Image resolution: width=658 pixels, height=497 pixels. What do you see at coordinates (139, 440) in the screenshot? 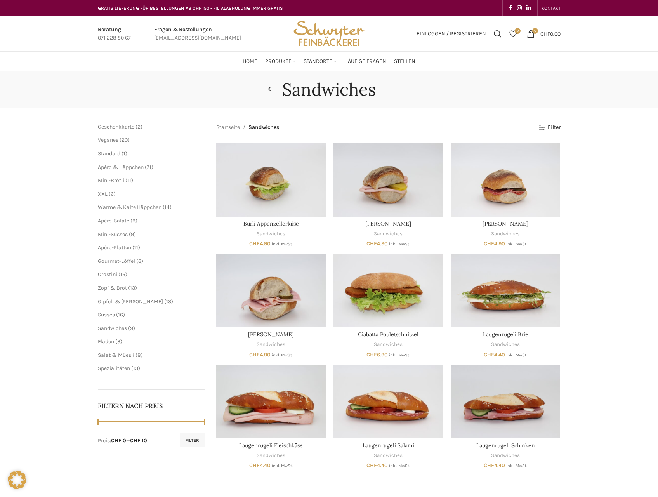
I see `span: CHF 10` at bounding box center [139, 440].